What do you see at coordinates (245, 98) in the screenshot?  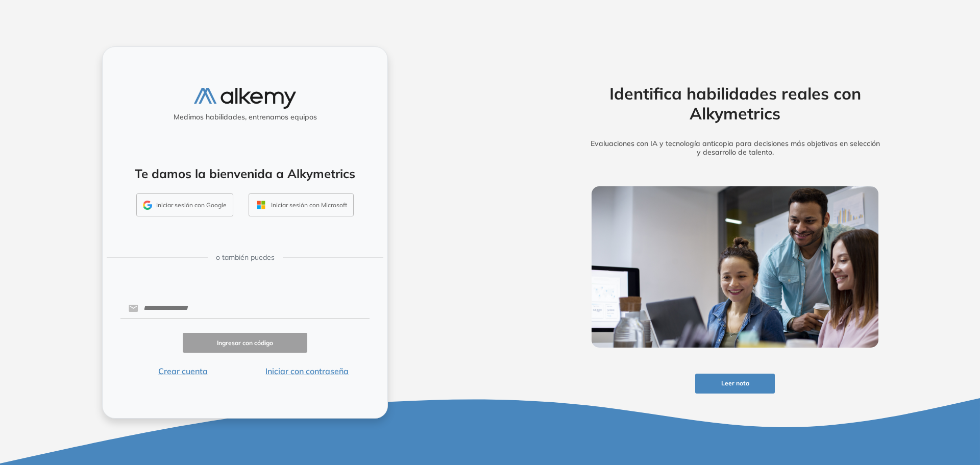 I see `img: logo-alkemy` at bounding box center [245, 98].